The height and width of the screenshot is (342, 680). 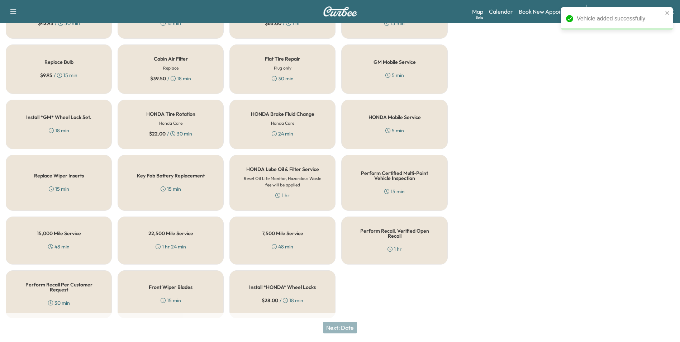 I want to click on div: Beta, so click(x=479, y=17).